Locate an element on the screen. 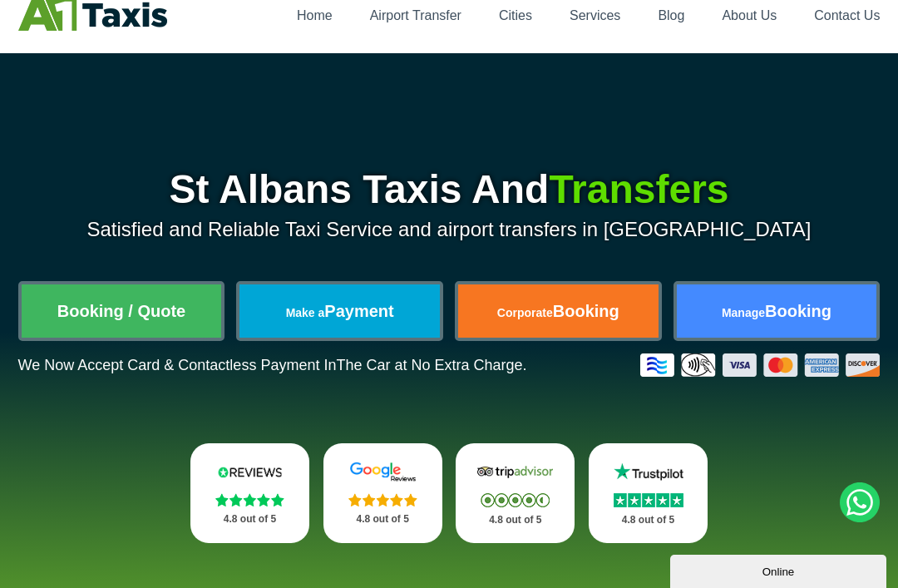 The image size is (898, 588). span: Manage is located at coordinates (744, 312).